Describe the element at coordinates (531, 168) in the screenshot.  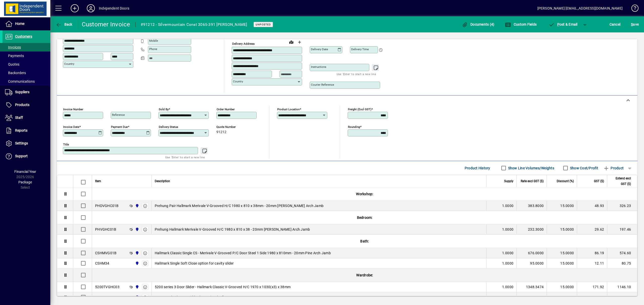
I see `label: Show Line Volumes/Weights` at that location.